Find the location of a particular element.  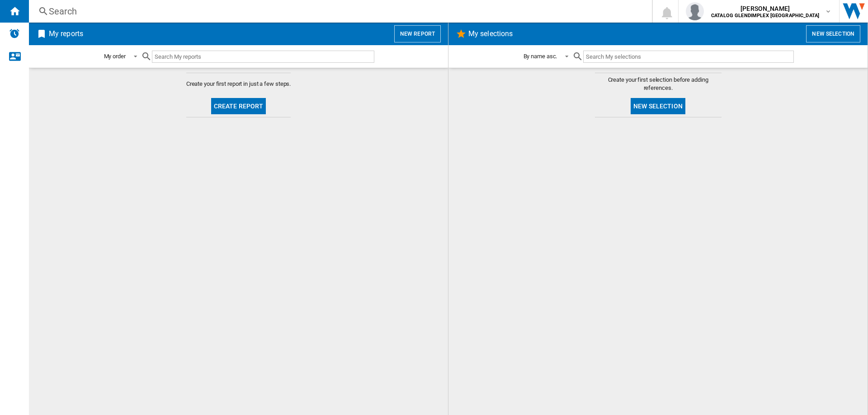

div: My order is located at coordinates (114, 56).